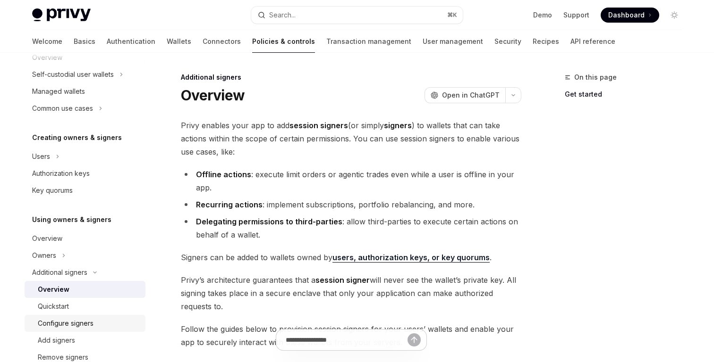  Describe the element at coordinates (41, 157) in the screenshot. I see `div: Users` at that location.